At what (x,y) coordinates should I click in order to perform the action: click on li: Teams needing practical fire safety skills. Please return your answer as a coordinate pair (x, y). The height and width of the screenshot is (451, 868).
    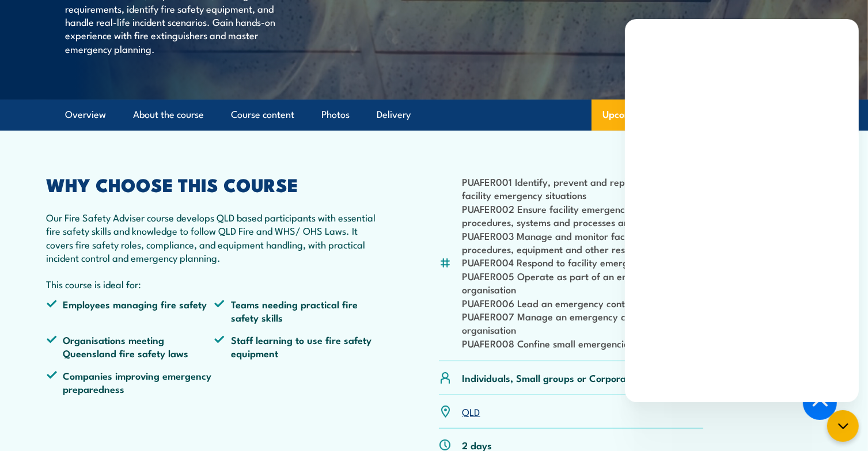
    Looking at the image, I should click on (298, 311).